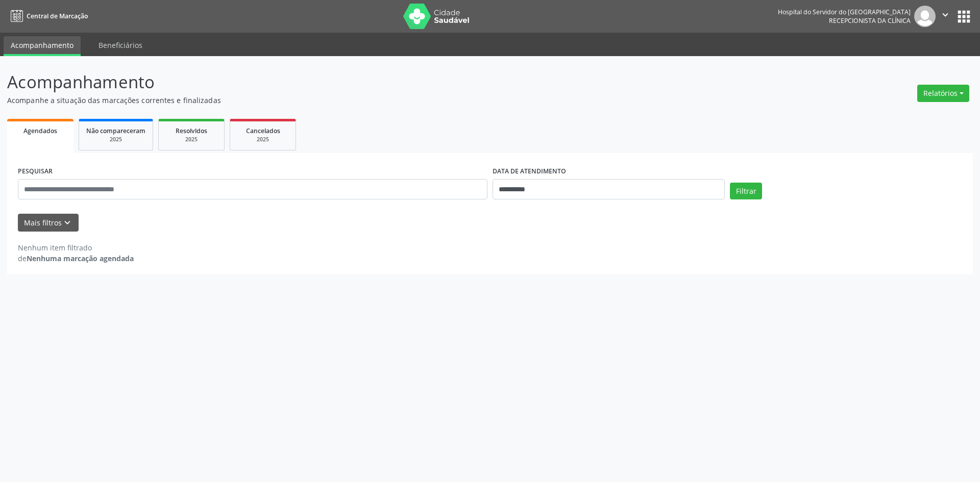 The image size is (980, 482). Describe the element at coordinates (75, 258) in the screenshot. I see `div: de` at that location.